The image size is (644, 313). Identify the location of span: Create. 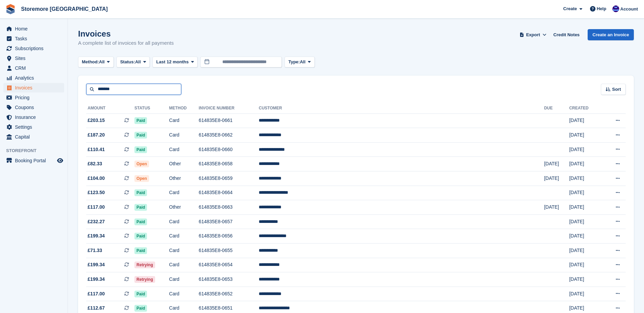
(570, 9).